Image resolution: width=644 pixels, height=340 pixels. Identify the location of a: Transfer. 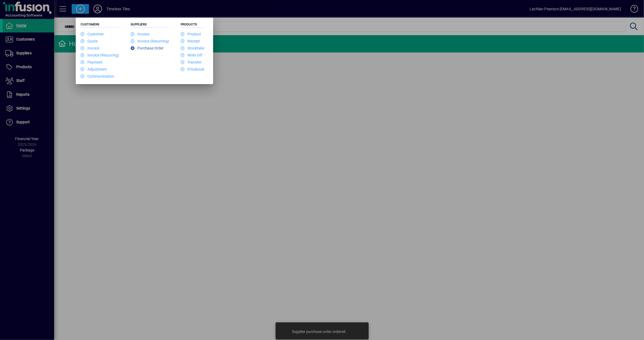
(191, 62).